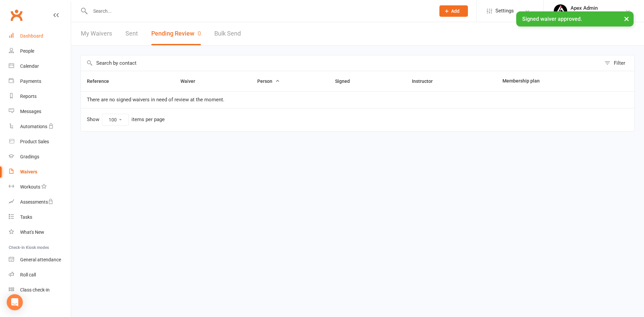 This screenshot has width=644, height=317. I want to click on div: Gradings, so click(29, 156).